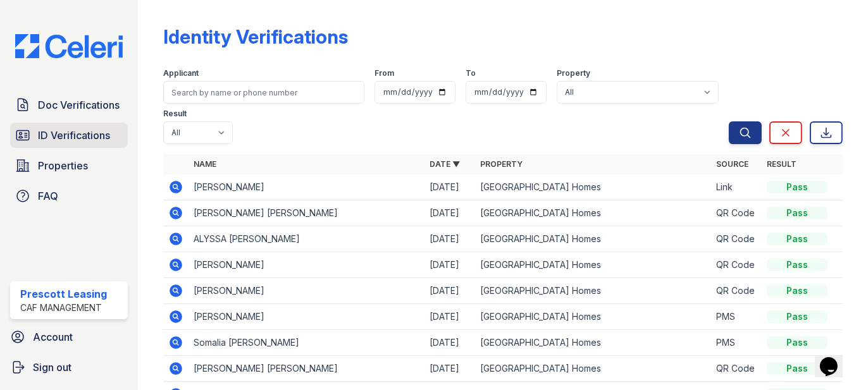 This screenshot has width=868, height=390. Describe the element at coordinates (264, 93) in the screenshot. I see `input: Search by name or phone number` at that location.